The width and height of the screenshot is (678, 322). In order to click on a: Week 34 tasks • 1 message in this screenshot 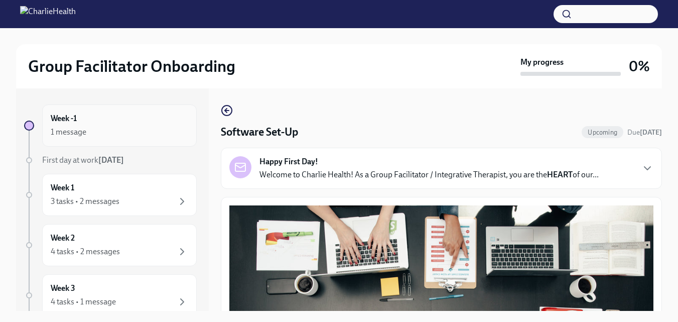, I will do `click(110, 295)`.